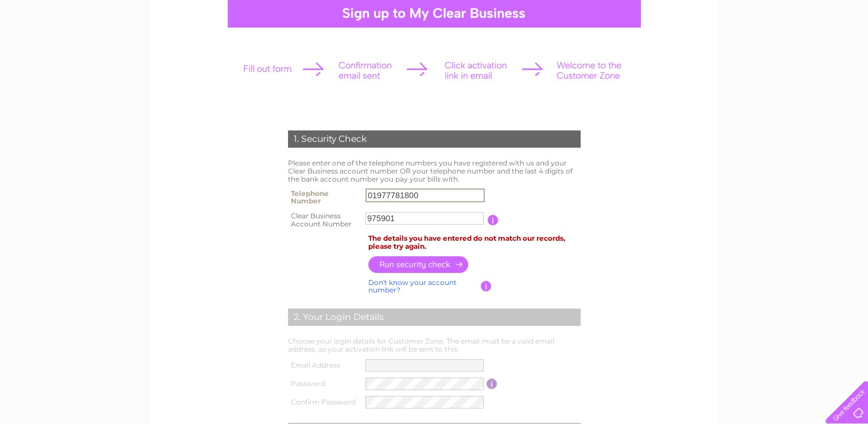  Describe the element at coordinates (412, 286) in the screenshot. I see `a: Don't know your account number?` at that location.